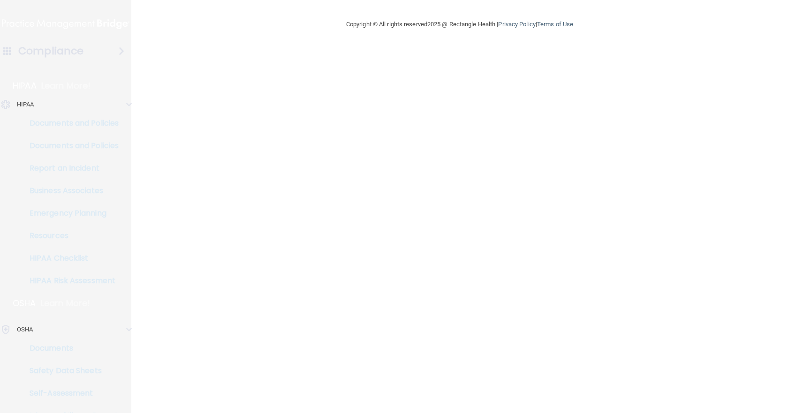 Image resolution: width=788 pixels, height=413 pixels. Describe the element at coordinates (517, 24) in the screenshot. I see `a: Privacy Policy` at that location.